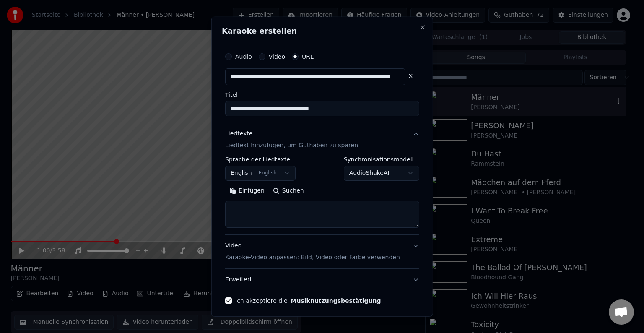 The height and width of the screenshot is (333, 644). Describe the element at coordinates (247, 191) in the screenshot. I see `button: Einfügen` at that location.